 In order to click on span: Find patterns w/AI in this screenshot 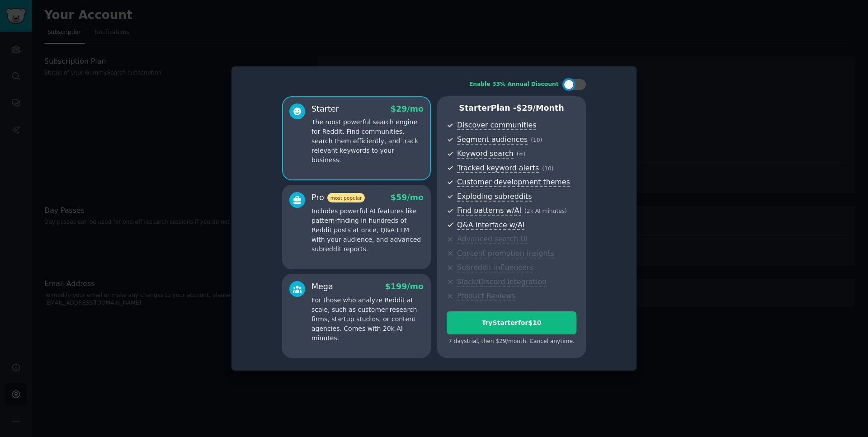, I will do `click(489, 211)`.